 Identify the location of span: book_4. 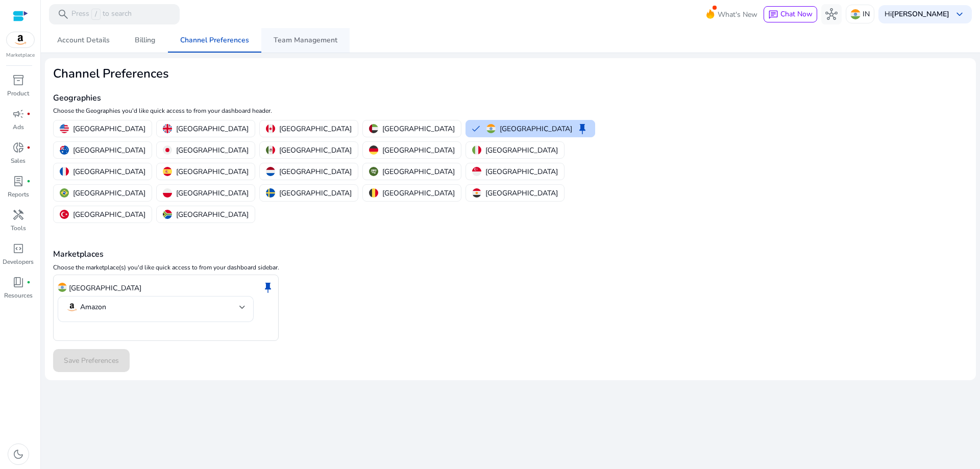
(19, 282).